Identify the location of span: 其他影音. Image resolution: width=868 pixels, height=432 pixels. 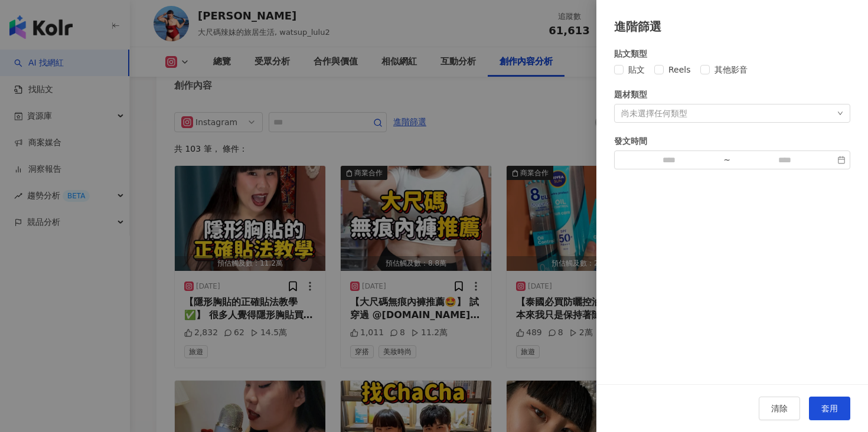
(731, 70).